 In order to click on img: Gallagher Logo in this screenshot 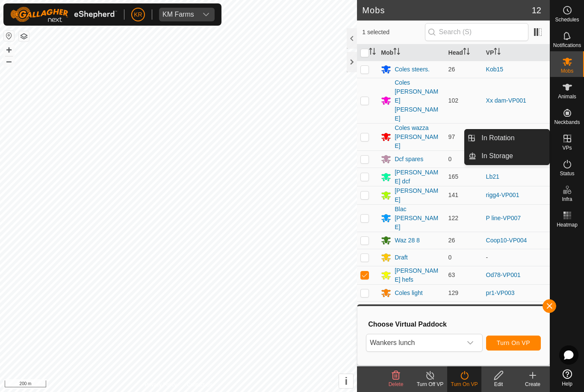, I will do `click(64, 15)`.